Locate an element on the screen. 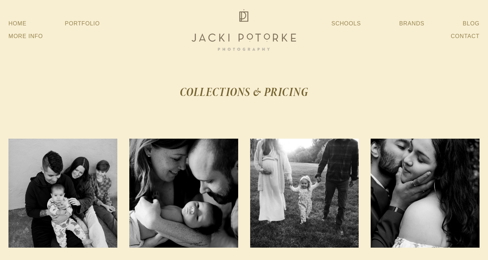 This screenshot has height=260, width=488. a: Schools is located at coordinates (346, 24).